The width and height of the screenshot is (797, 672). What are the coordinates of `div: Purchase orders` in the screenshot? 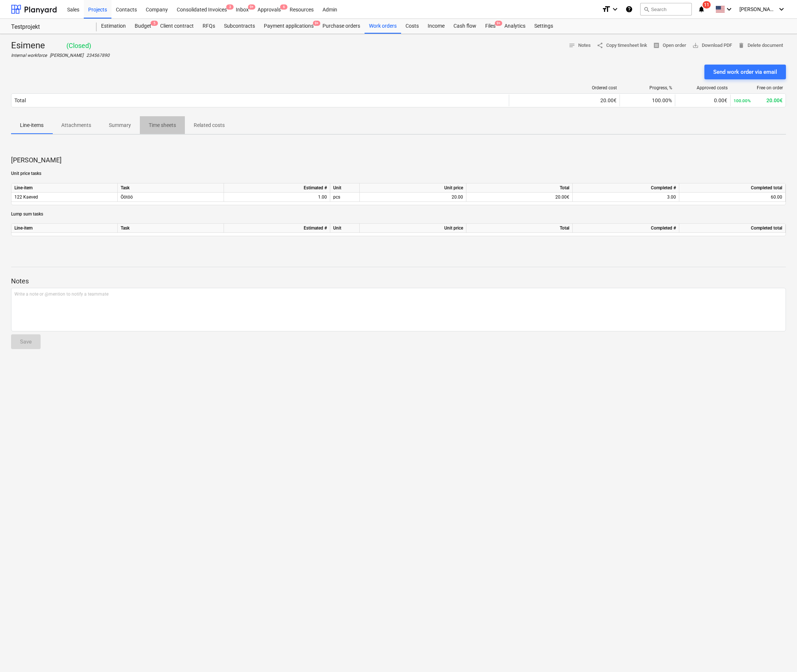 It's located at (341, 27).